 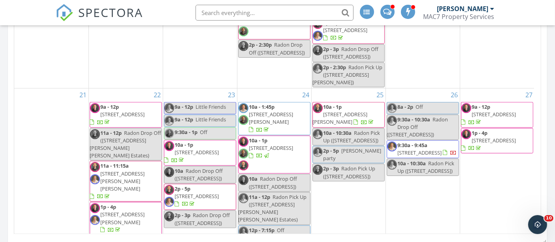 I want to click on span: 9:30a - 9:45a, so click(x=413, y=145).